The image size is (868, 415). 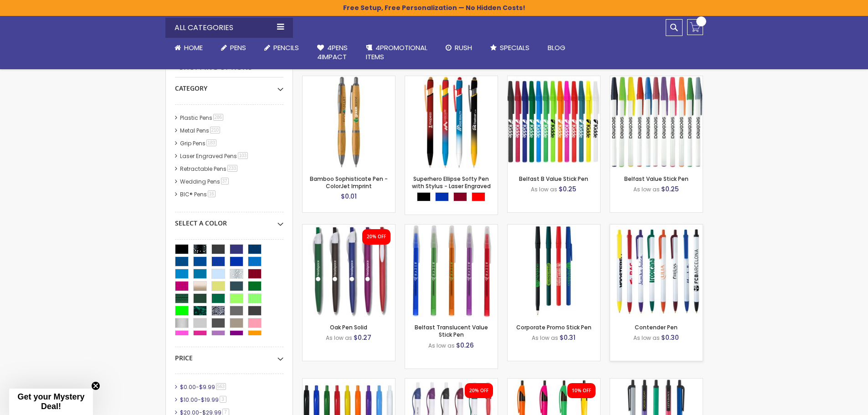 I want to click on img: Belfast Translucent Value Stick Pen, so click(x=451, y=270).